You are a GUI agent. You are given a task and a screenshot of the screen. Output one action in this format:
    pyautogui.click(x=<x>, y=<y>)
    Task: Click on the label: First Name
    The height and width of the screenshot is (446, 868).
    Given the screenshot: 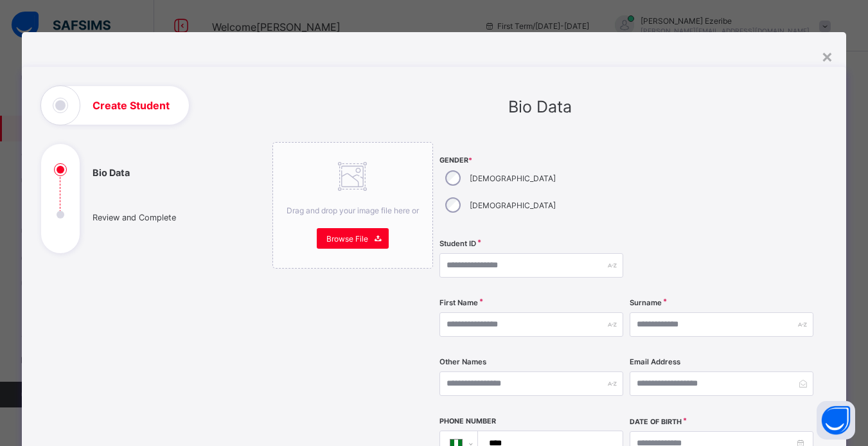 What is the action you would take?
    pyautogui.click(x=458, y=303)
    